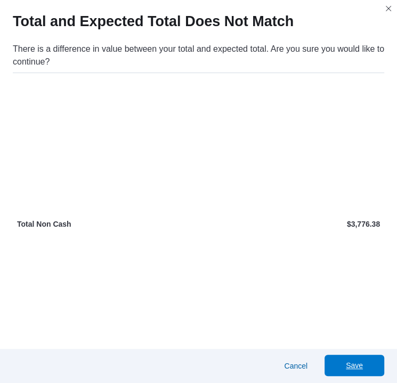 The height and width of the screenshot is (383, 397). What do you see at coordinates (389, 9) in the screenshot?
I see `button: Closes this modal window` at bounding box center [389, 9].